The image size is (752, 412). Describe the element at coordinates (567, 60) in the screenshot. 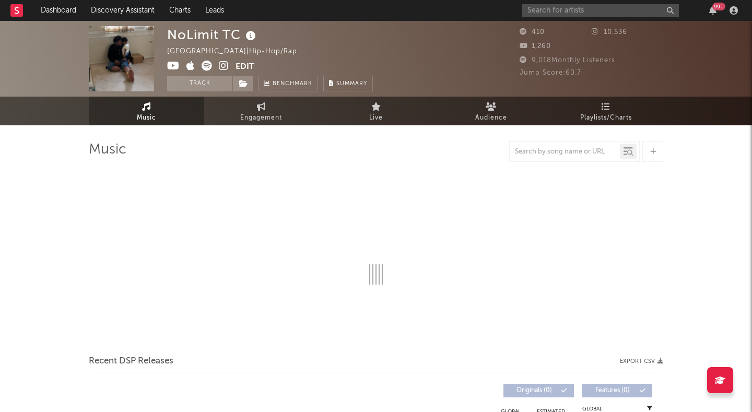

I see `span: 9,018 Monthly Listeners` at that location.